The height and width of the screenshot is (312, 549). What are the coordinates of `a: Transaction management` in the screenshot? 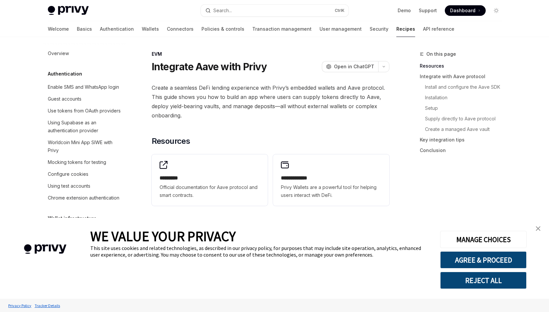 It's located at (282, 29).